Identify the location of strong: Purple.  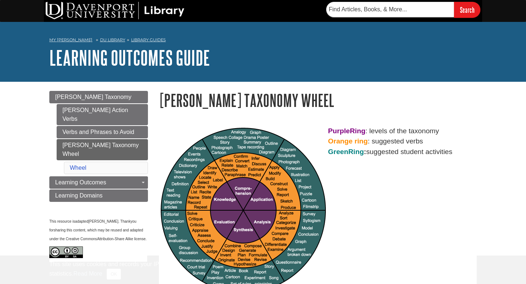
(339, 131).